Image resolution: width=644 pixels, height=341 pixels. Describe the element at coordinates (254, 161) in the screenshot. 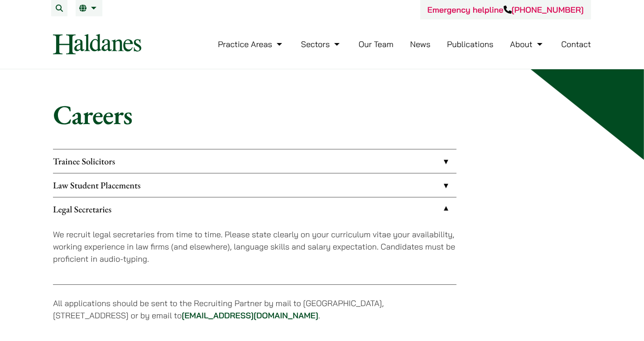

I see `a: Trainee Solicitors` at that location.